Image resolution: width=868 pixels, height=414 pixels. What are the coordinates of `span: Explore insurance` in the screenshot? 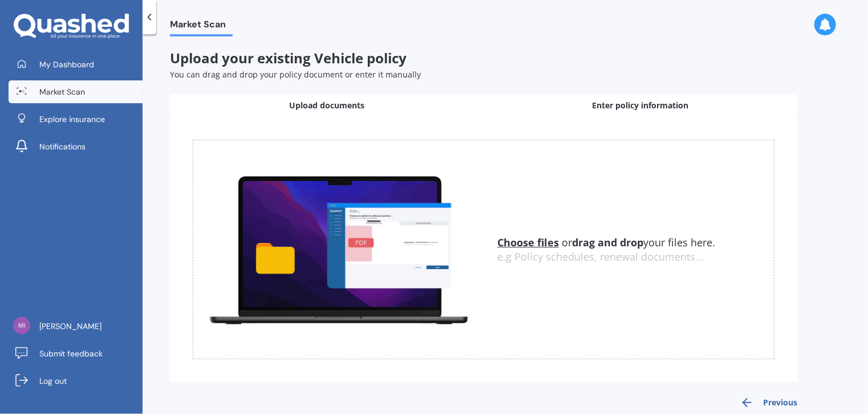 It's located at (72, 119).